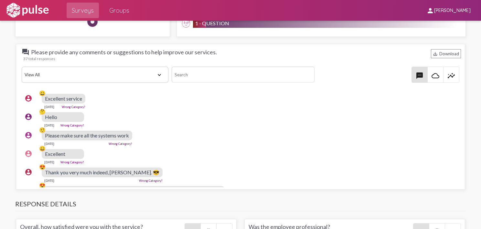 Image resolution: width=481 pixels, height=229 pixels. I want to click on h3: Response Details, so click(241, 205).